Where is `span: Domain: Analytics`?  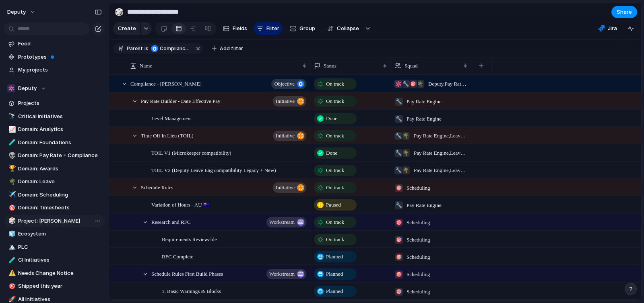 span: Domain: Analytics is located at coordinates (60, 129).